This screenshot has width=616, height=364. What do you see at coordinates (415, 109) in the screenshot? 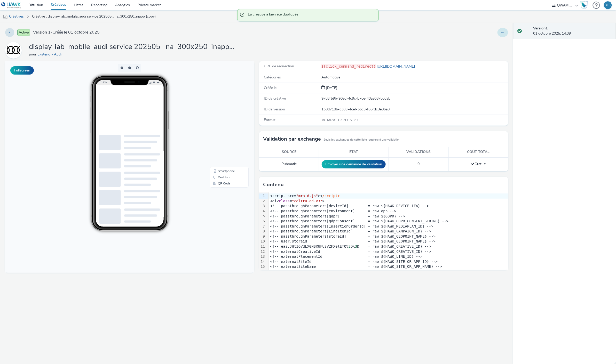
I see `div: 1b0d718b-c303-4cef-bbc3-f65fdc3e86a0` at bounding box center [415, 109].